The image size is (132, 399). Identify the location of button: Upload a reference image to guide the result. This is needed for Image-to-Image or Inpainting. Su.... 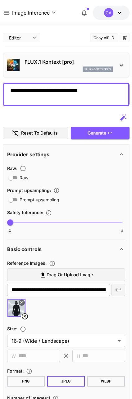
(52, 264).